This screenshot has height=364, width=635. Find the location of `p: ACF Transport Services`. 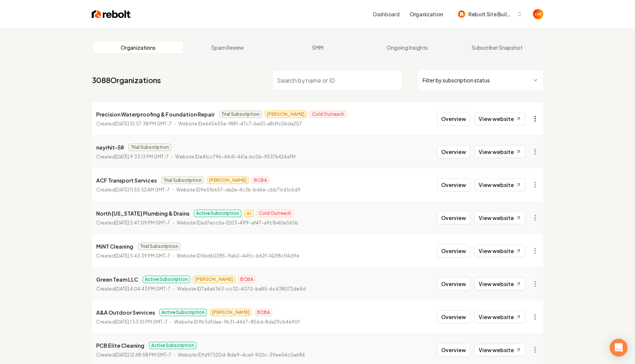

p: ACF Transport Services is located at coordinates (127, 180).